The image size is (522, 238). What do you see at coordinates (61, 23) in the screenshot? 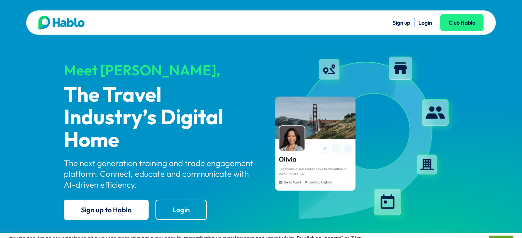
I see `img: Hablo logo main 2` at bounding box center [61, 23].